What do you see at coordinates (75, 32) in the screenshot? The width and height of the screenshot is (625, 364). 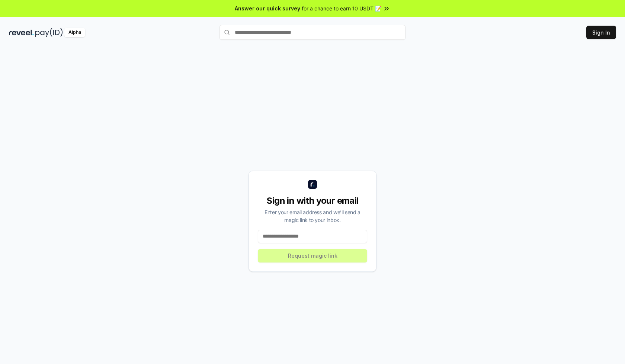 I see `div: Alpha` at bounding box center [75, 32].